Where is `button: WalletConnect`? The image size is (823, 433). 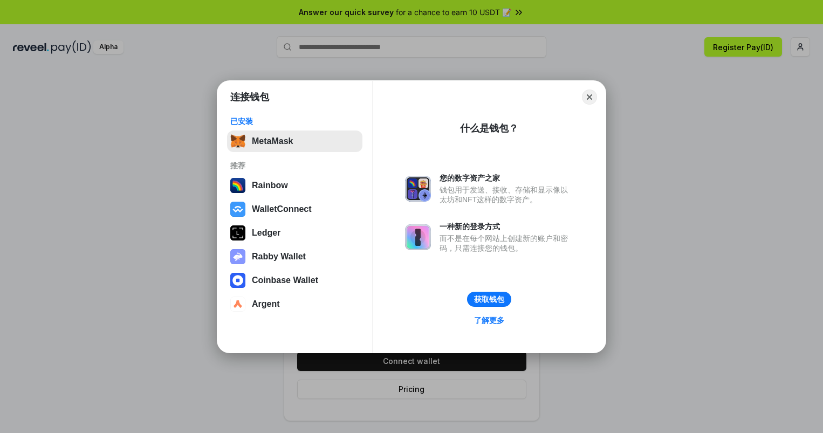 button: WalletConnect is located at coordinates (294, 209).